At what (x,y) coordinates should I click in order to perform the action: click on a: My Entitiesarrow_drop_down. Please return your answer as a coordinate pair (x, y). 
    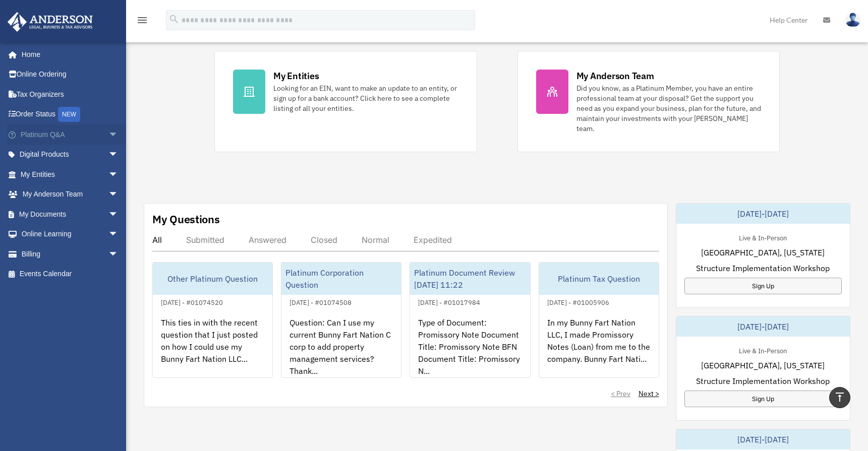
    Looking at the image, I should click on (70, 174).